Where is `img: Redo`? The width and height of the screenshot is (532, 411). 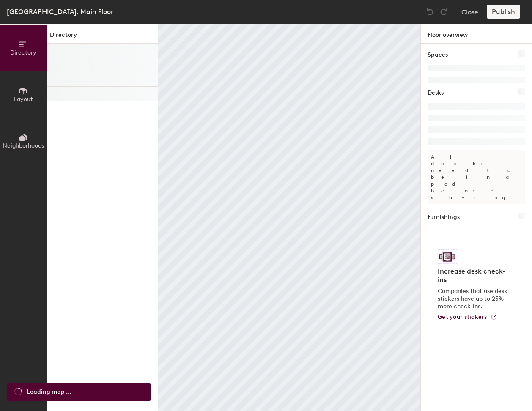 img: Redo is located at coordinates (444, 12).